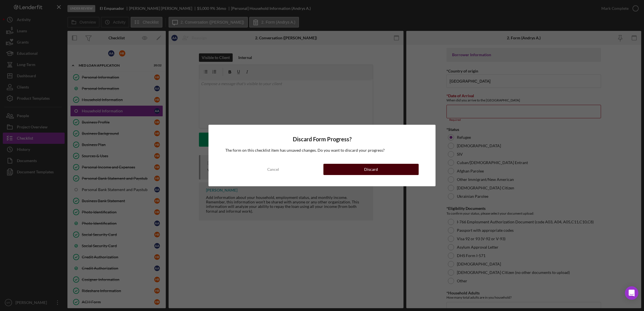 This screenshot has width=644, height=311. Describe the element at coordinates (273, 169) in the screenshot. I see `button: Cancel` at that location.